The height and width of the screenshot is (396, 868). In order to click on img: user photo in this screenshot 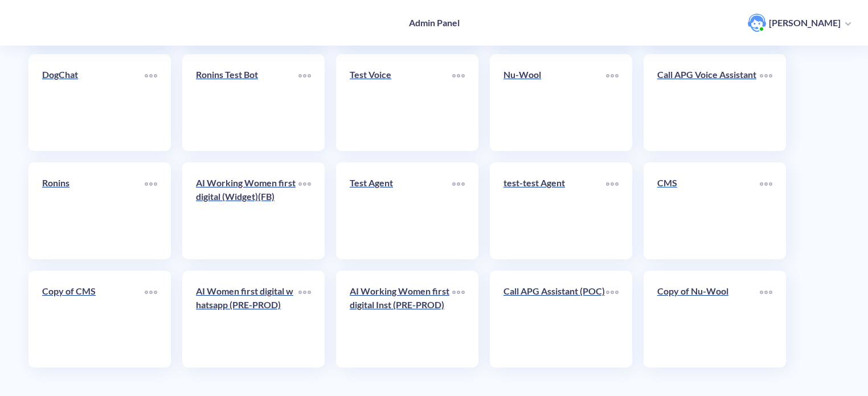, I will do `click(757, 23)`.